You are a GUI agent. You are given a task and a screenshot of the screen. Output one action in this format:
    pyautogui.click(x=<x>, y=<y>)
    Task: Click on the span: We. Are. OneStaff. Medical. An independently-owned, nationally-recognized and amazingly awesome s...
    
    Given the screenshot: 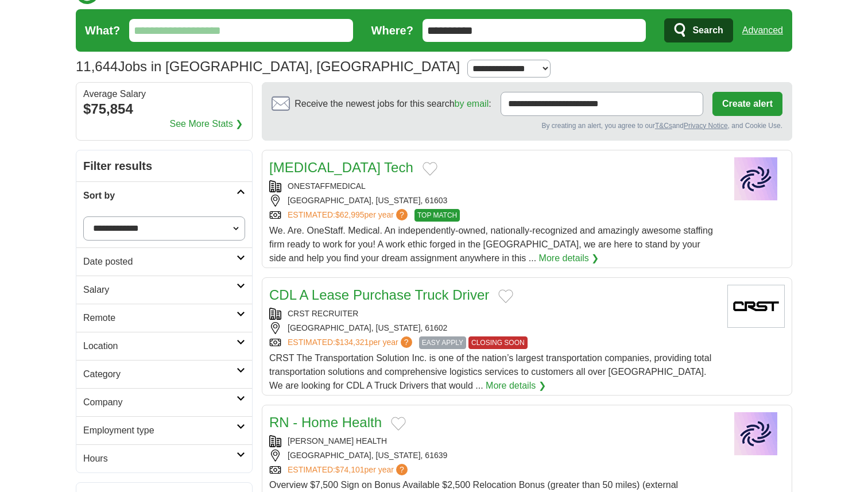 What is the action you would take?
    pyautogui.click(x=491, y=244)
    